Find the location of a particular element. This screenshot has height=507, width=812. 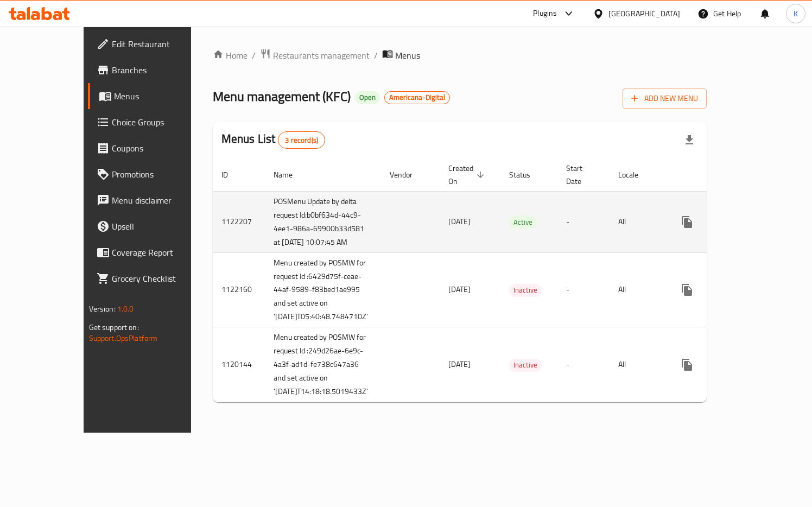

span: Status is located at coordinates (526, 175).